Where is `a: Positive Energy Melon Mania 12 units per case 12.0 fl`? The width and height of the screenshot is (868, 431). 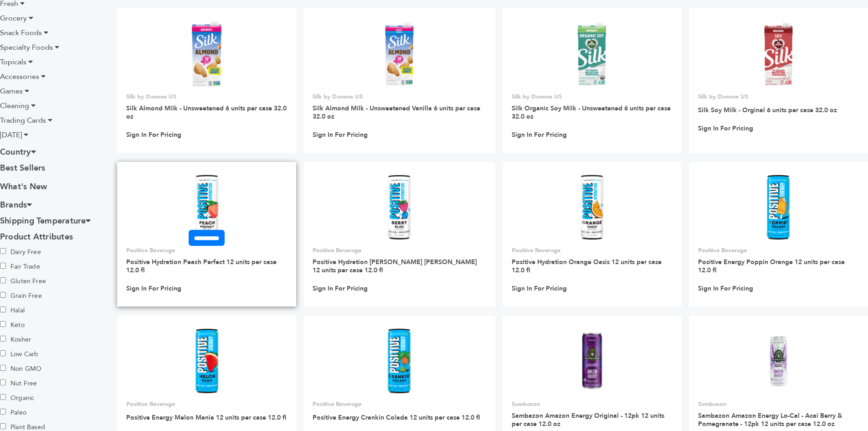
a: Positive Energy Melon Mania 12 units per case 12.0 fl is located at coordinates (206, 418).